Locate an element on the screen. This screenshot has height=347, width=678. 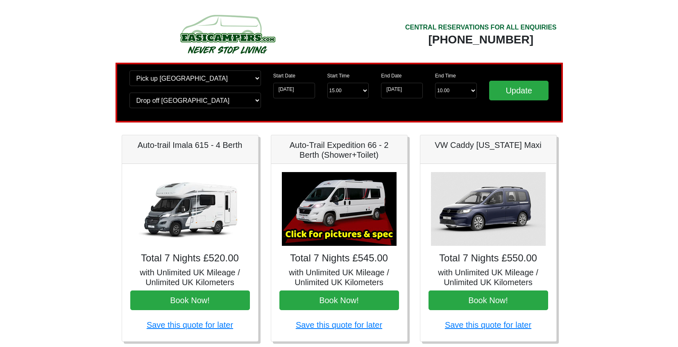
div: CENTRAL RESERVATIONS FOR ALL ENQUIRIES is located at coordinates (481, 27).